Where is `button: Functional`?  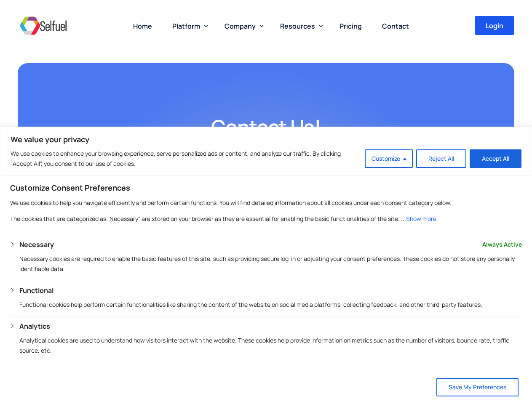
button: Functional is located at coordinates (36, 290).